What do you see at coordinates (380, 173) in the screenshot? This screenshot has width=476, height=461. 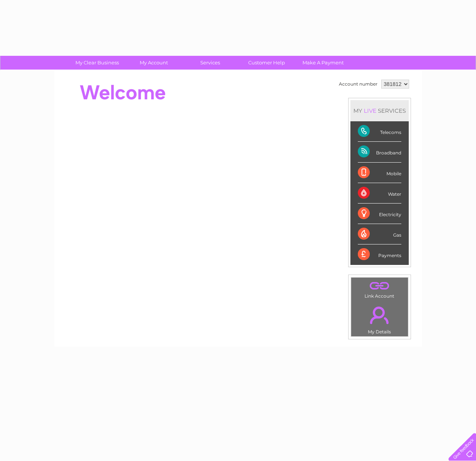 I see `div: Mobile` at bounding box center [380, 173].